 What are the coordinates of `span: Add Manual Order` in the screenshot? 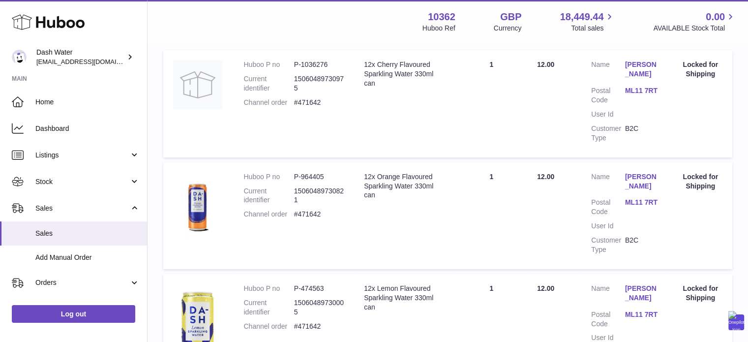 It's located at (88, 257).